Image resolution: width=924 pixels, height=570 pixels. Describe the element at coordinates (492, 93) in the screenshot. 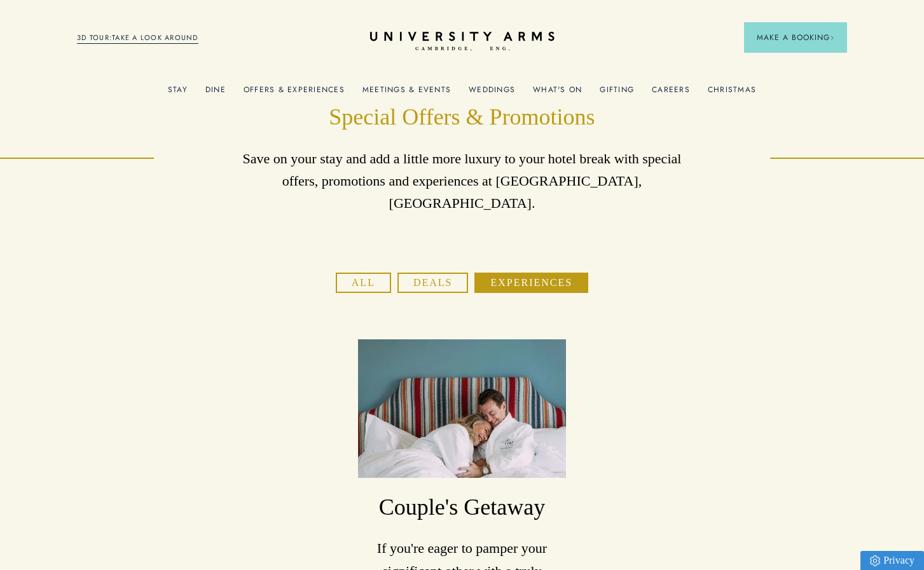

I see `a: Weddings` at that location.